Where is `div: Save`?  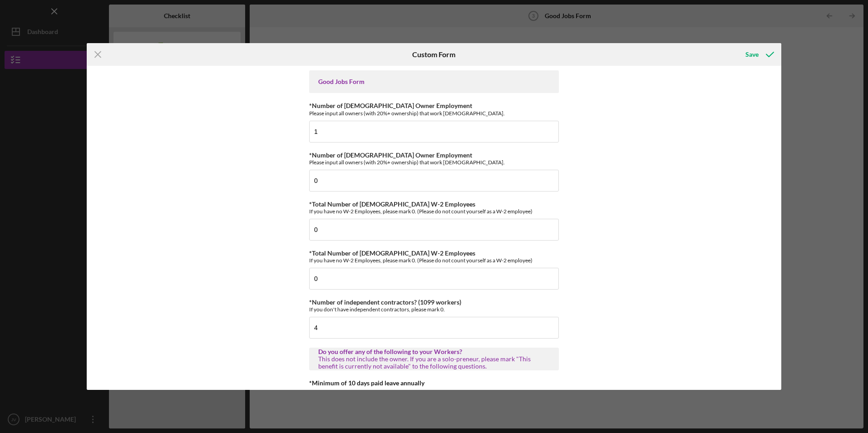
div: Save is located at coordinates (752, 55).